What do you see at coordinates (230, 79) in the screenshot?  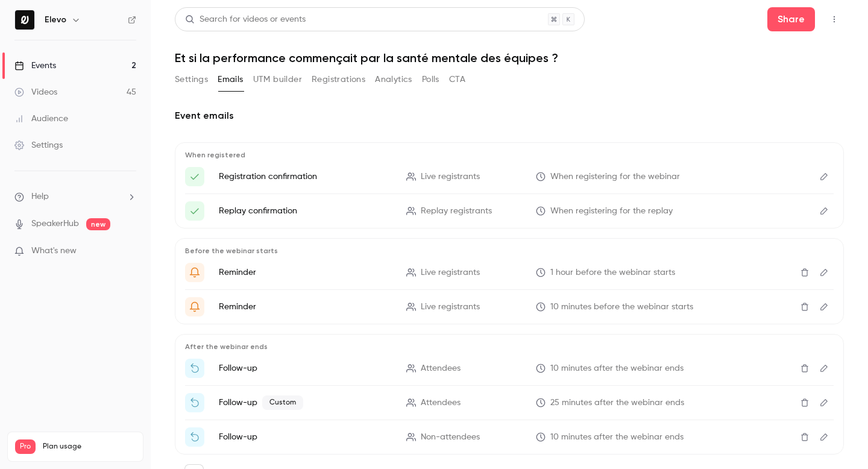 I see `button: Emails` at bounding box center [230, 79].